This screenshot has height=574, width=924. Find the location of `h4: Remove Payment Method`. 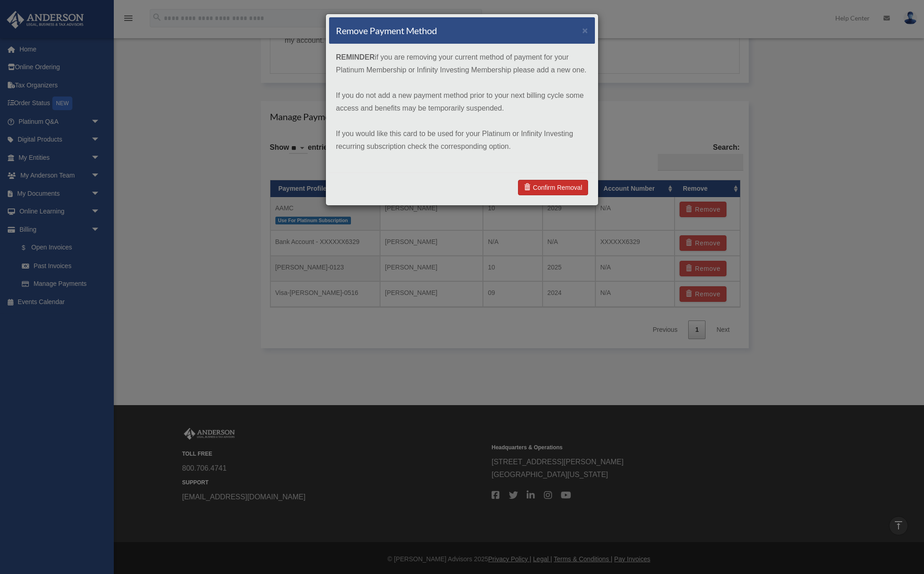

h4: Remove Payment Method is located at coordinates (387, 30).